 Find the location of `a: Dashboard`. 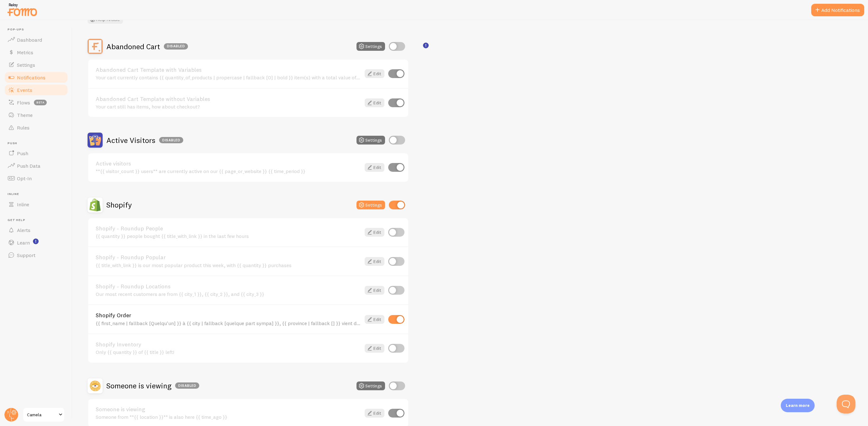

a: Dashboard is located at coordinates (36, 40).